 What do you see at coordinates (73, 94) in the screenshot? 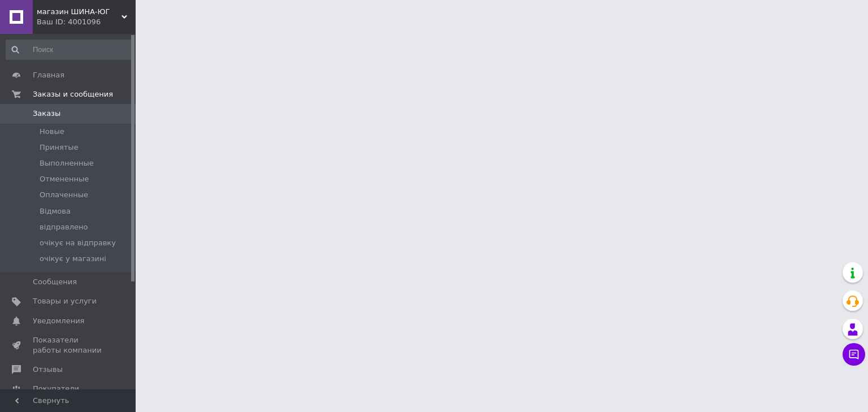
I see `span: Заказы и сообщения` at bounding box center [73, 94].